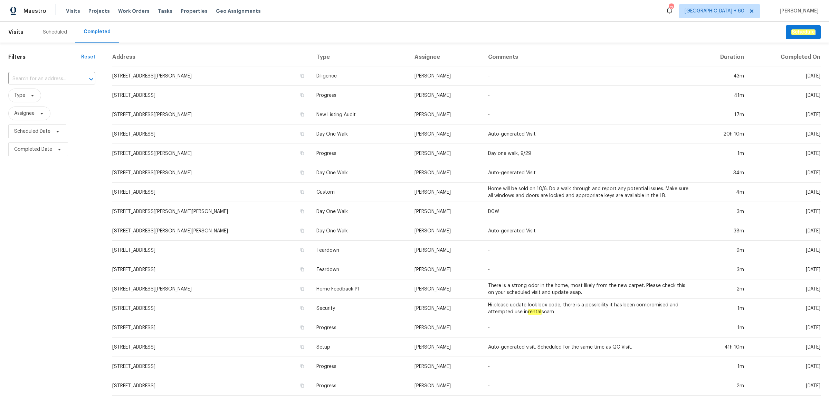 Image resolution: width=829 pixels, height=397 pixels. What do you see at coordinates (55, 32) in the screenshot?
I see `div: Scheduled` at bounding box center [55, 32].